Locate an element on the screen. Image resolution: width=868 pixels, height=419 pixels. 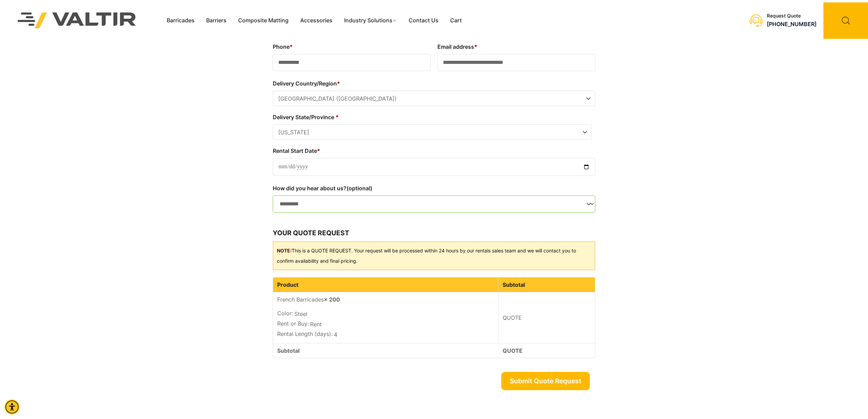
a: Contact Us is located at coordinates (424, 21).